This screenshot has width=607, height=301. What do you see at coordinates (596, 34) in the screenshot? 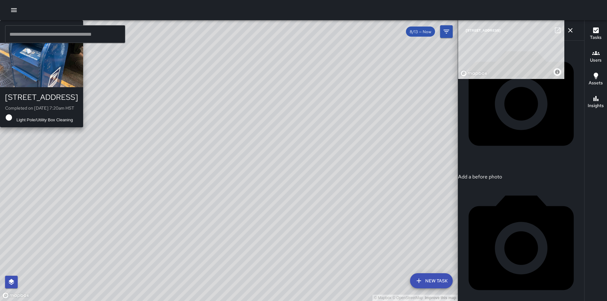
I see `button: Tasks` at bounding box center [596, 34].